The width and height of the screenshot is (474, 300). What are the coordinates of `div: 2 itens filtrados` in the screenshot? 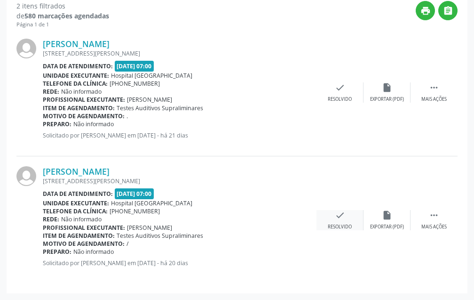 It's located at (63, 6).